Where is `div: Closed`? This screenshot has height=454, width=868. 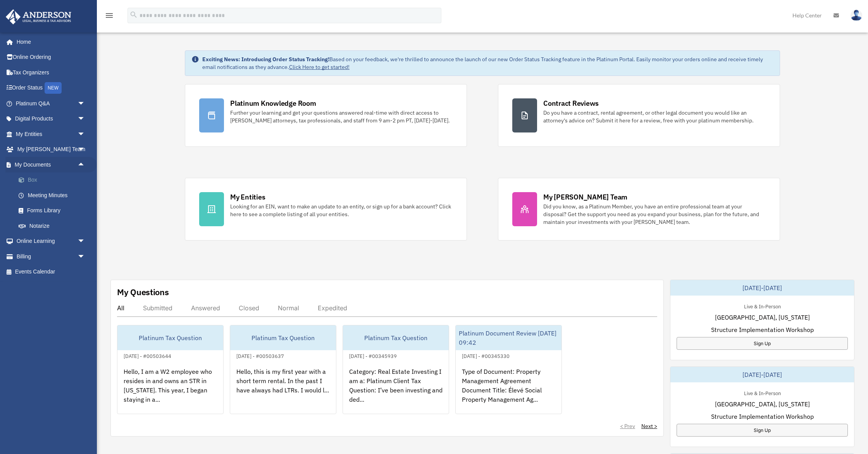 div: Closed is located at coordinates (249, 309).